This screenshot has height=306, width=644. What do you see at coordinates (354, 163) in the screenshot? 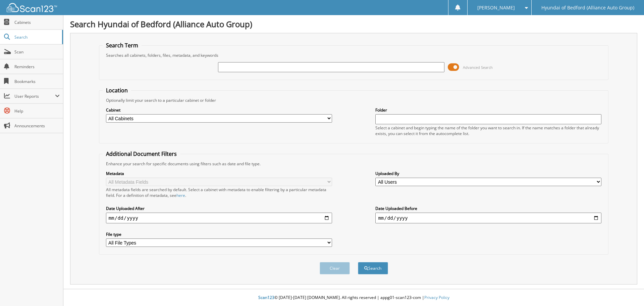
I see `div: Enhance your search for specific documents using filters such as date and file type.` at bounding box center [354, 163].